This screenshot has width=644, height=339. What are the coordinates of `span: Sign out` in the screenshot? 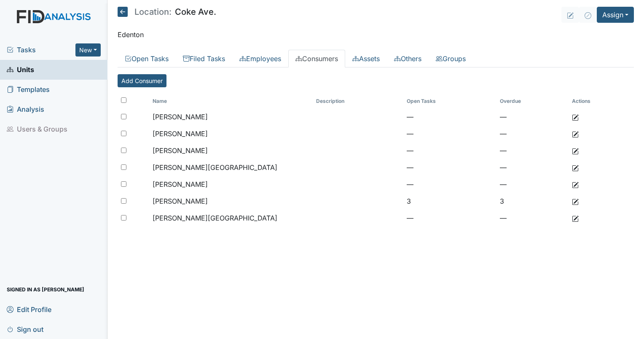 It's located at (25, 328).